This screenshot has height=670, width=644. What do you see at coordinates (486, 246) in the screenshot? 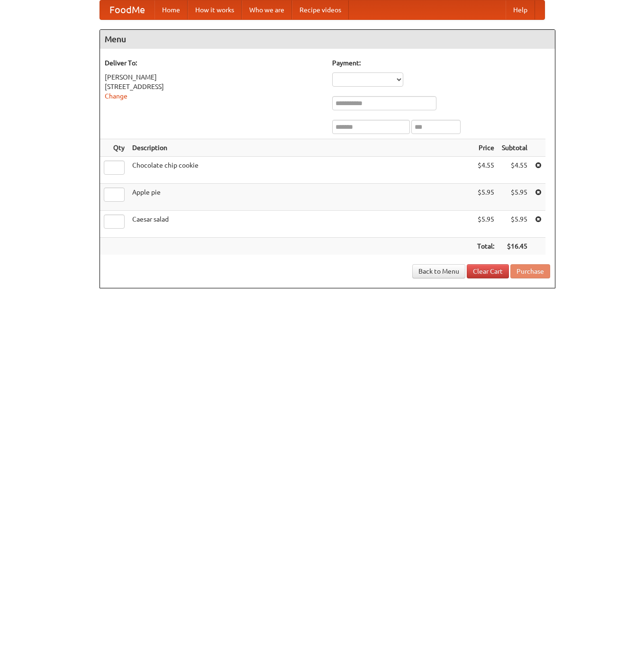
I see `th: Total:` at bounding box center [486, 246].